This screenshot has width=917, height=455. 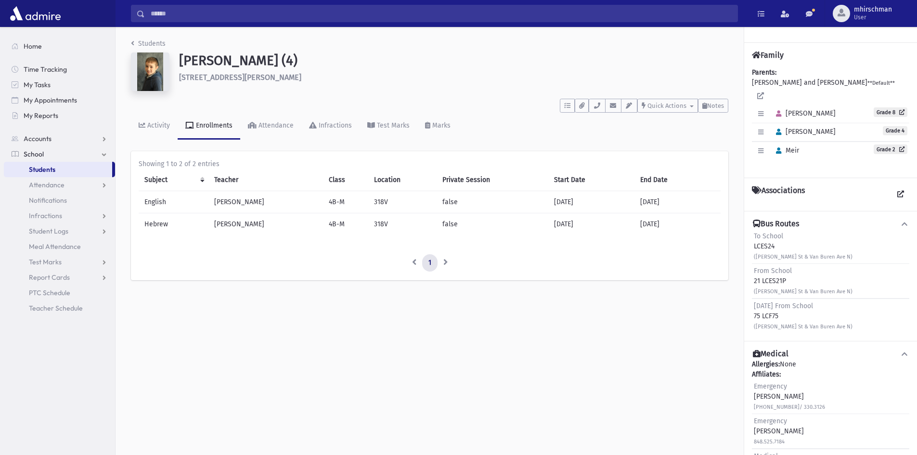 I want to click on span: My Tasks, so click(x=37, y=85).